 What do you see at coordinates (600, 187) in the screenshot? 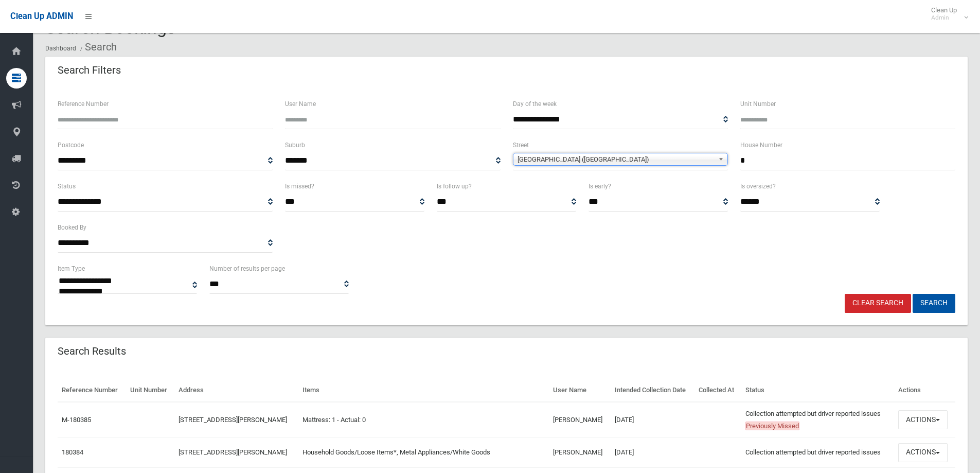
I see `label: Is early?` at bounding box center [600, 187].